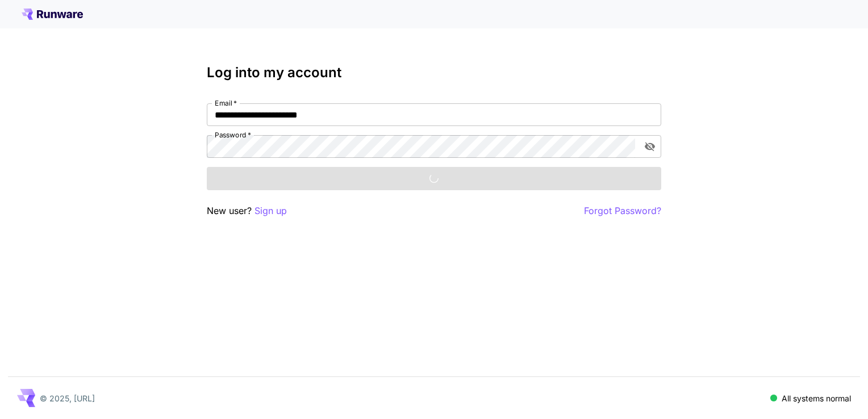 Image resolution: width=868 pixels, height=419 pixels. What do you see at coordinates (271, 210) in the screenshot?
I see `button: Sign up` at bounding box center [271, 210].